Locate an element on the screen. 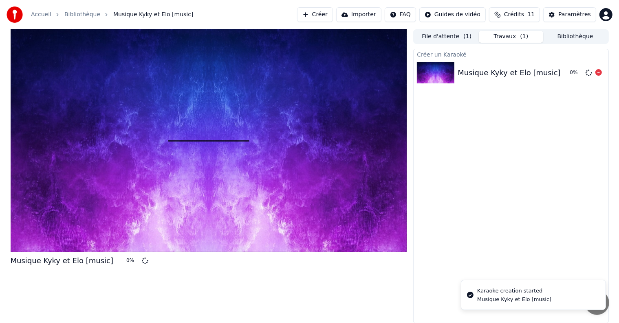  button: FAQ is located at coordinates (400, 15).